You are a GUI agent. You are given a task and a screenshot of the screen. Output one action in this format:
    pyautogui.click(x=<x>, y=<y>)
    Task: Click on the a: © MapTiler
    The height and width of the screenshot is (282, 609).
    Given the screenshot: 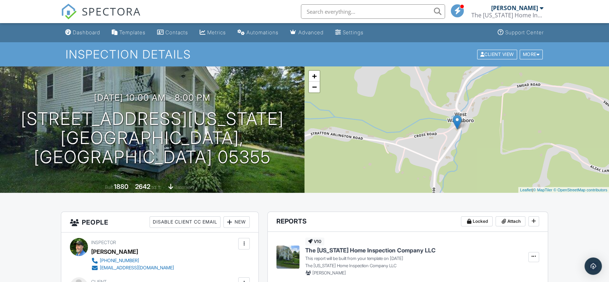 What is the action you would take?
    pyautogui.click(x=543, y=190)
    